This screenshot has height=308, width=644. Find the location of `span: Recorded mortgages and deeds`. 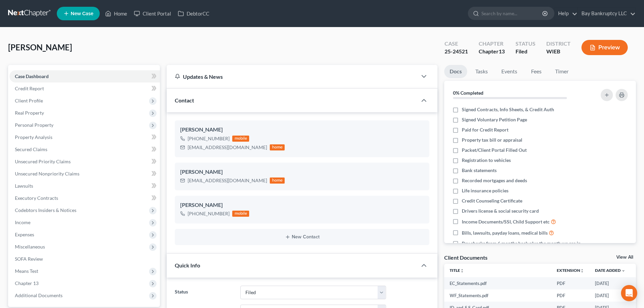

span: Recorded mortgages and deeds is located at coordinates (494, 181).